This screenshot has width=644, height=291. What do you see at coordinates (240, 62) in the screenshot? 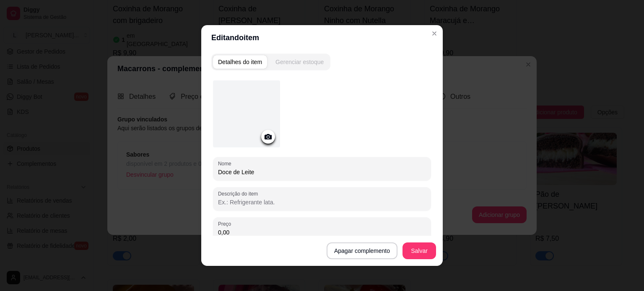
I see `div: Detalhes do item` at bounding box center [240, 62].